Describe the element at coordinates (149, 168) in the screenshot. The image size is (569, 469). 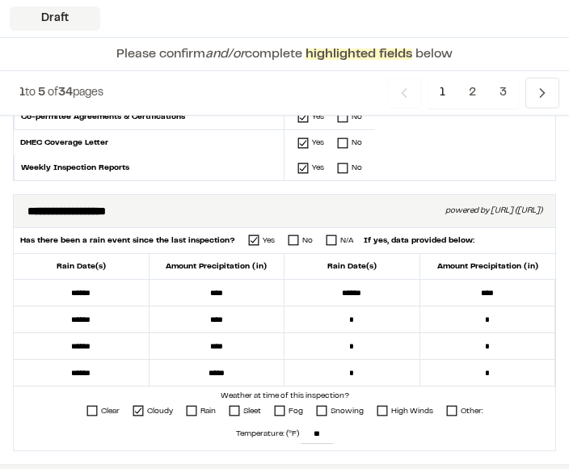
I see `div: Weekly Inspection Reports` at that location.